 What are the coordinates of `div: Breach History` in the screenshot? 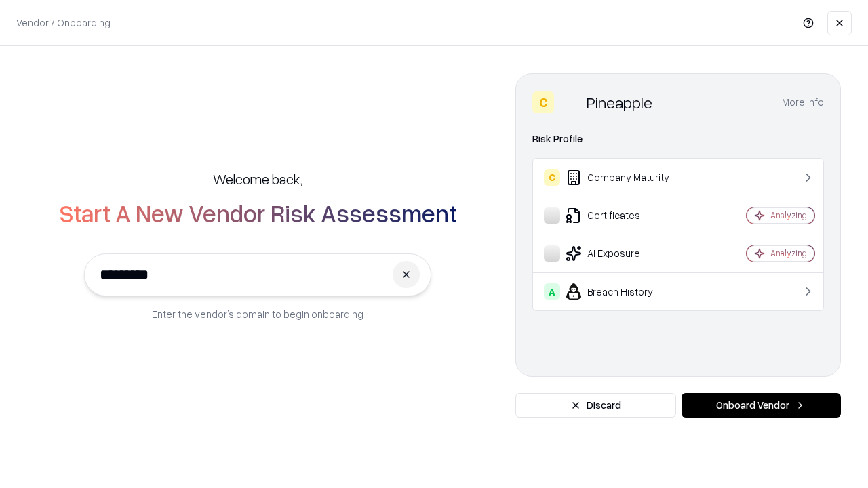 It's located at (624, 291).